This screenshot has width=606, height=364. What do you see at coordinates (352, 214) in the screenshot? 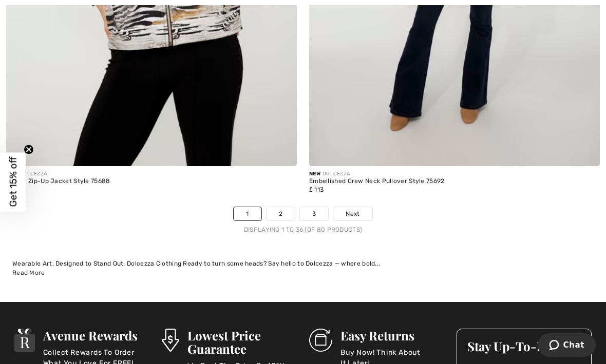
I see `a: Next` at bounding box center [352, 214].